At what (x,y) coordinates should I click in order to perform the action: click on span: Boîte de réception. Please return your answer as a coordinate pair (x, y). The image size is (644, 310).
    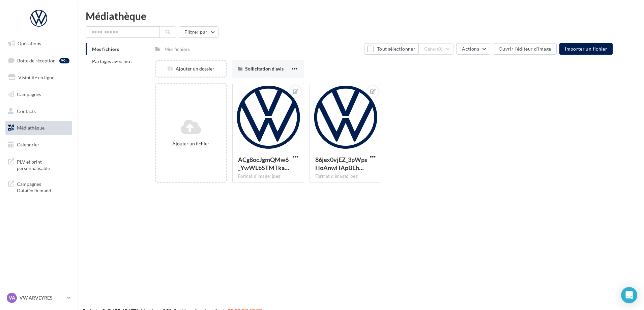
    Looking at the image, I should click on (36, 60).